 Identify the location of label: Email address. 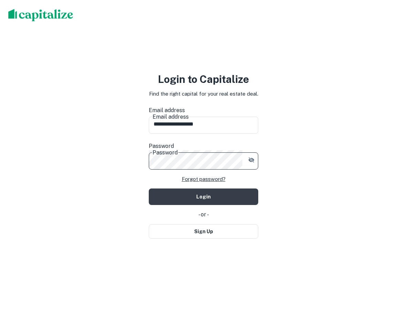
(203, 110).